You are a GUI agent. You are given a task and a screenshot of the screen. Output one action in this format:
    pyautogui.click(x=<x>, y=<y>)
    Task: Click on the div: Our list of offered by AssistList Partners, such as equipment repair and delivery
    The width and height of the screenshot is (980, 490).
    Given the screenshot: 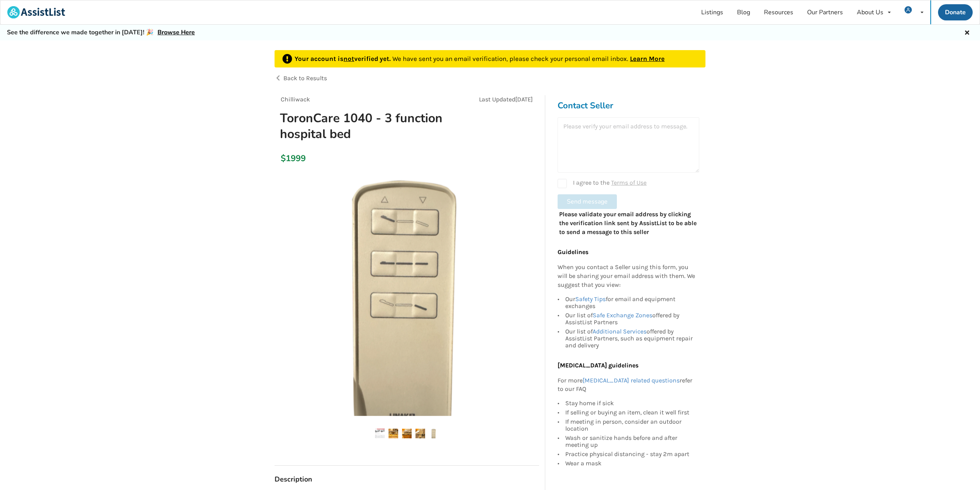 What is the action you would take?
    pyautogui.click(x=630, y=338)
    